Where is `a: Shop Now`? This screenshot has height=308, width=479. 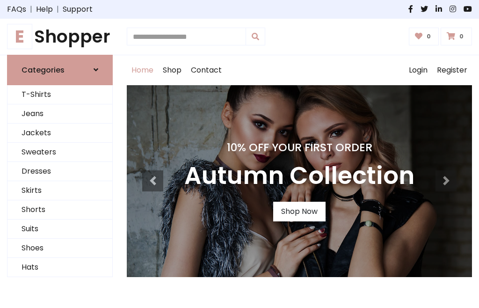 a: Shop Now is located at coordinates (300, 212).